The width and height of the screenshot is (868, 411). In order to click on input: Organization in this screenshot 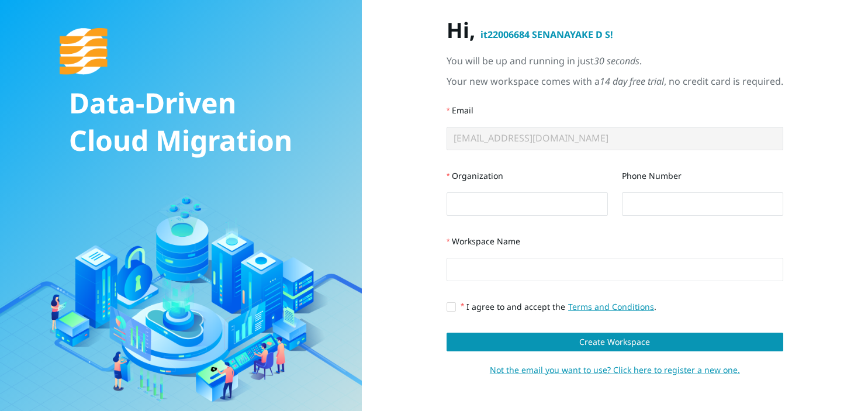, I will do `click(527, 204)`.